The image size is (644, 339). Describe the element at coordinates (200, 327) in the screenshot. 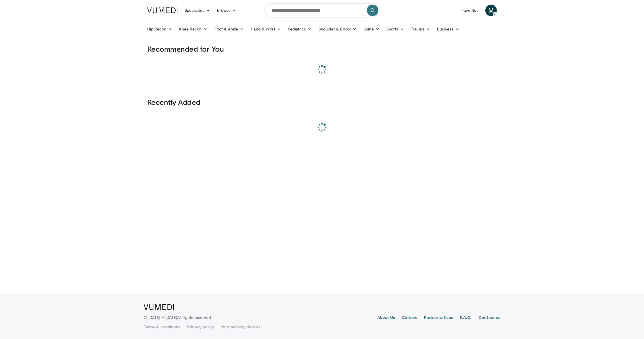

I see `a: Privacy policy` at that location.